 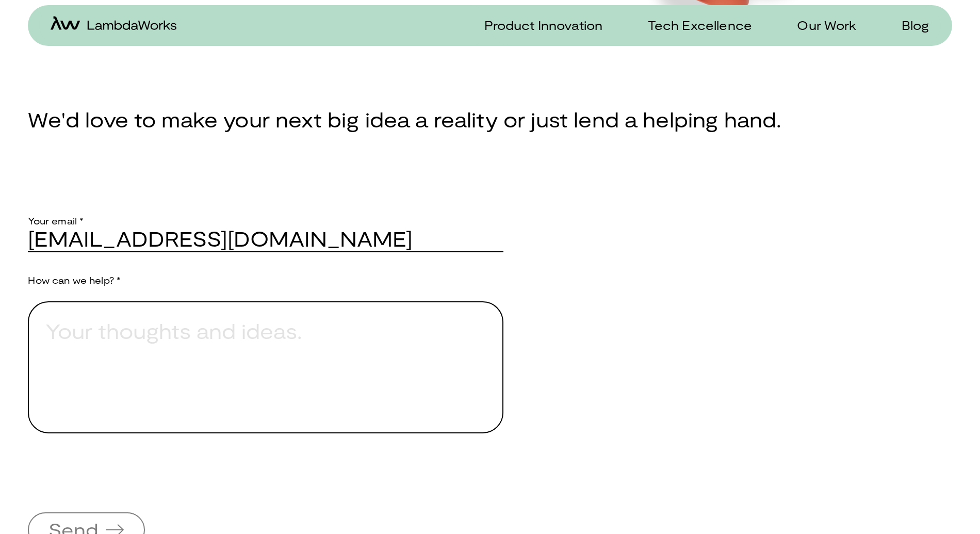 I want to click on p: Tech Excellence, so click(x=700, y=25).